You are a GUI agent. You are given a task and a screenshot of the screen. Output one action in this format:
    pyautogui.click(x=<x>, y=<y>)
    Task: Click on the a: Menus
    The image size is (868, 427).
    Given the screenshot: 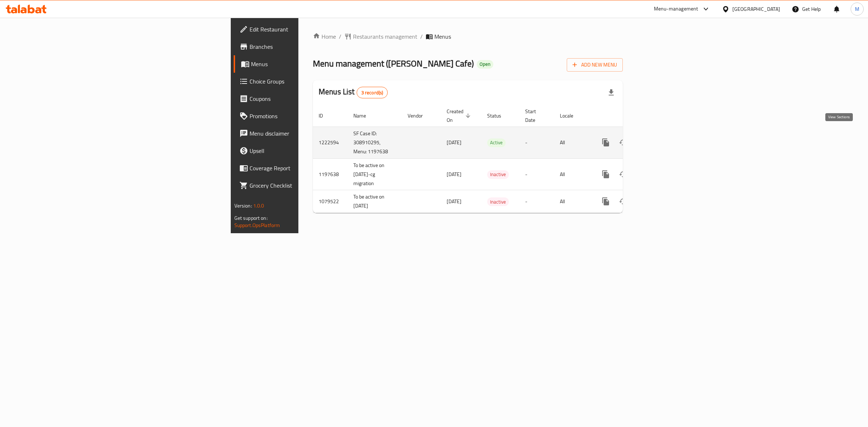 What is the action you would take?
    pyautogui.click(x=305, y=64)
    